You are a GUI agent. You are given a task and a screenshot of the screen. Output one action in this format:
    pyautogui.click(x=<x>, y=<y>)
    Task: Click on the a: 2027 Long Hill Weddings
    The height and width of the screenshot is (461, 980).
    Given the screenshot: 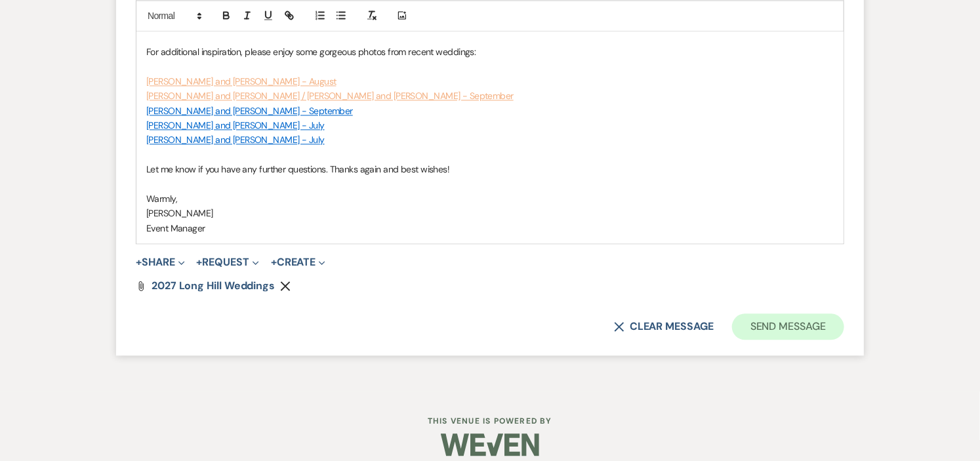 What is the action you would take?
    pyautogui.click(x=213, y=286)
    